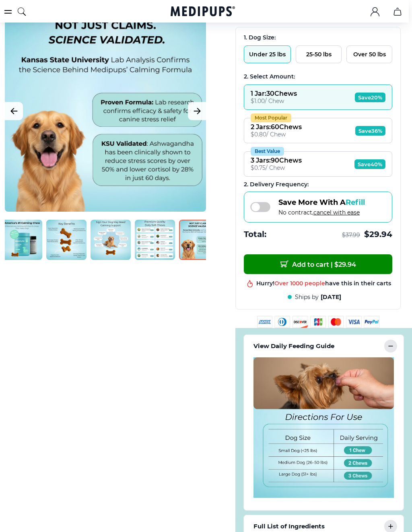  What do you see at coordinates (323, 427) in the screenshot?
I see `img: Daily Feeding Guide` at bounding box center [323, 427].